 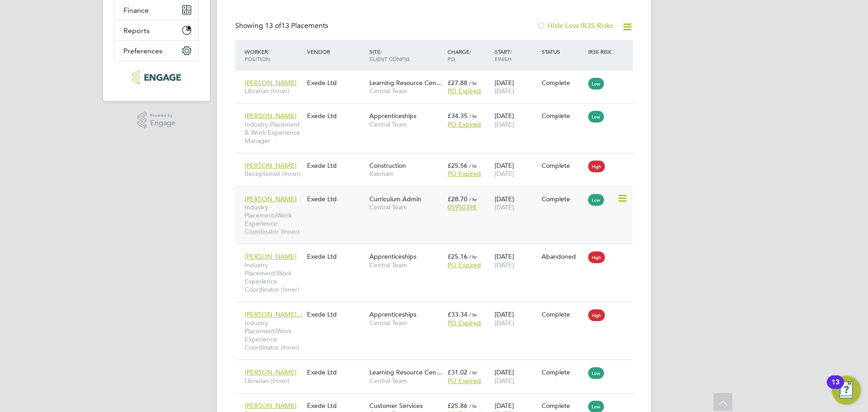 What do you see at coordinates (336, 51) in the screenshot?
I see `div: Vendor` at bounding box center [336, 51].